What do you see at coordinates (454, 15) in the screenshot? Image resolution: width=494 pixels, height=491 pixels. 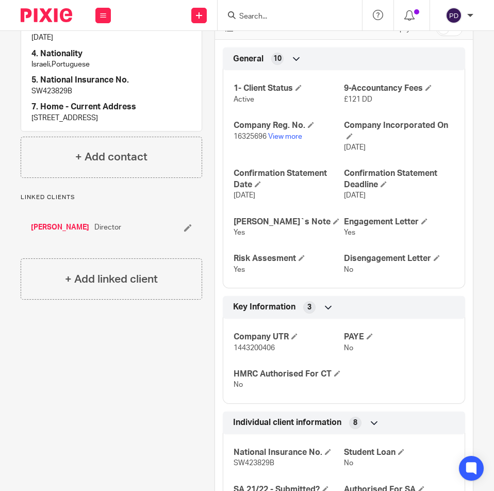 I see `img: svg%3E` at bounding box center [454, 15].